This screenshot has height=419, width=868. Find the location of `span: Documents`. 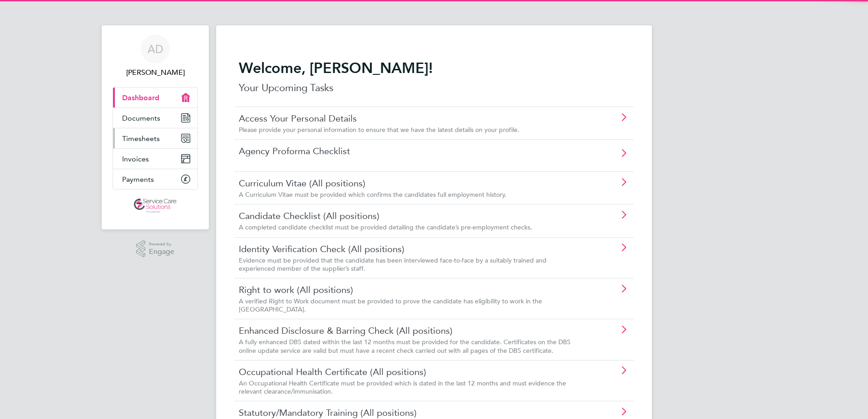

span: Documents is located at coordinates (141, 118).